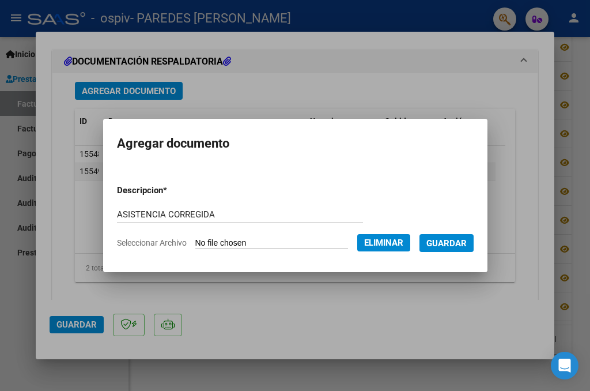 The image size is (590, 391). I want to click on div: Open Intercom Messenger, so click(565, 366).